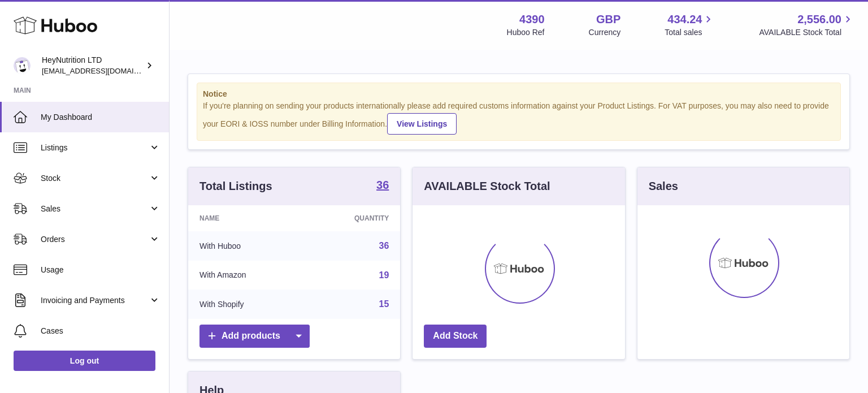 The height and width of the screenshot is (393, 868). What do you see at coordinates (532, 19) in the screenshot?
I see `strong: 4390` at bounding box center [532, 19].